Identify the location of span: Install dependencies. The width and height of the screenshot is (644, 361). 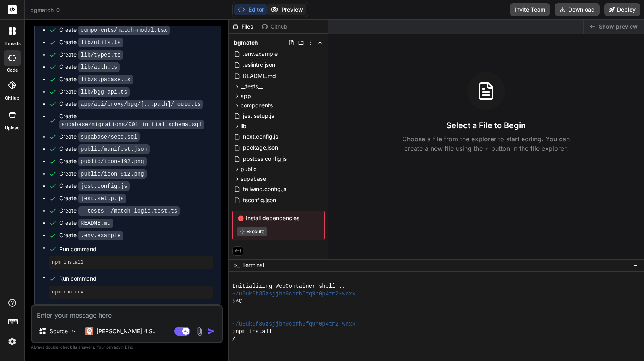
(279, 218).